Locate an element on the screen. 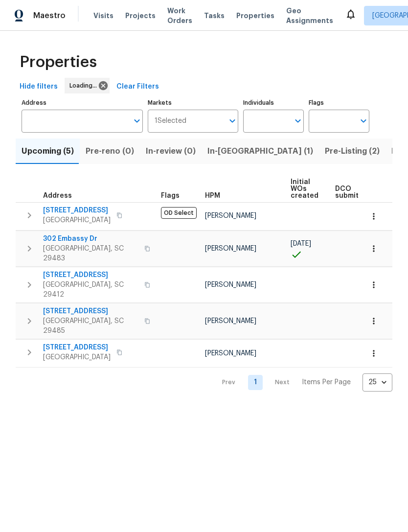 The image size is (408, 532). span: Maestro is located at coordinates (49, 15).